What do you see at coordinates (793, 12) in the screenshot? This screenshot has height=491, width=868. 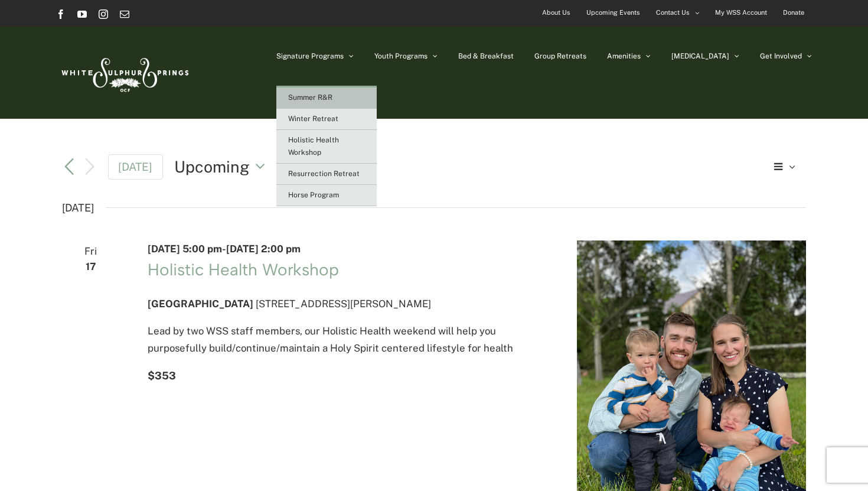 I see `span: Donate` at bounding box center [793, 12].